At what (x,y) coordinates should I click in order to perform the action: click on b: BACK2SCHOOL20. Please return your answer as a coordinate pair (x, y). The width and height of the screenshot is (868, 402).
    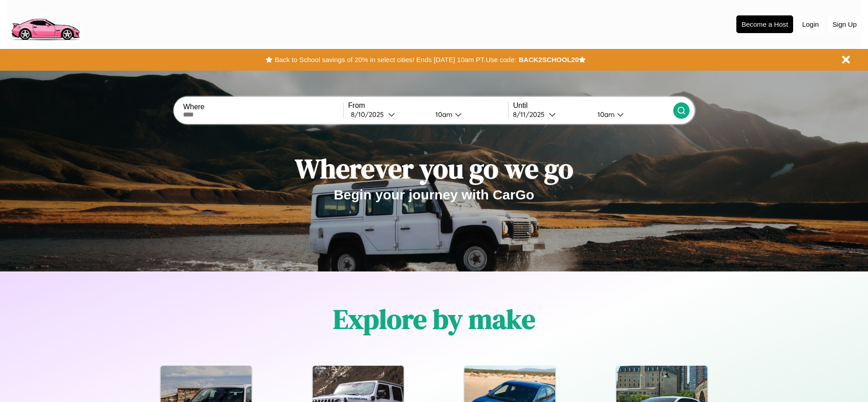
    Looking at the image, I should click on (548, 60).